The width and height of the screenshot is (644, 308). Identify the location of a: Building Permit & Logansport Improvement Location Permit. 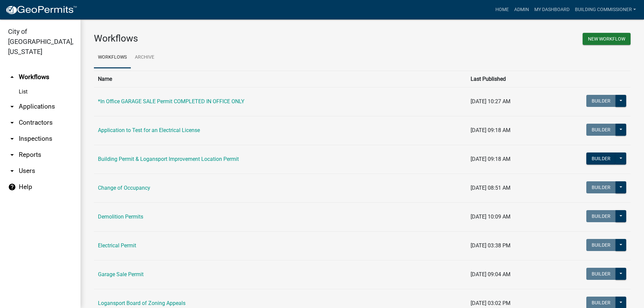
(169, 159).